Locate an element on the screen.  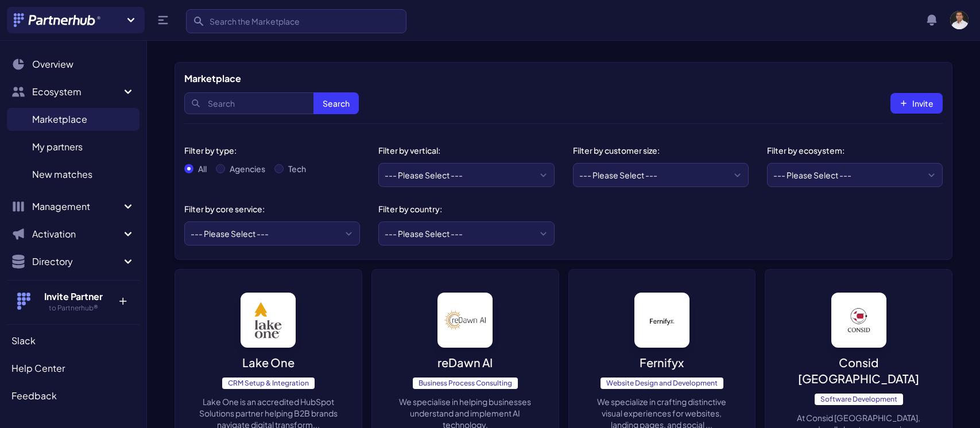
label: All is located at coordinates (202, 169).